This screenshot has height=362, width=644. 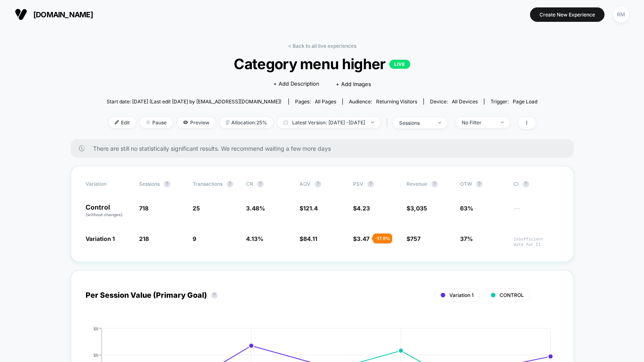 I want to click on span: Allocation: 25%, so click(x=247, y=122).